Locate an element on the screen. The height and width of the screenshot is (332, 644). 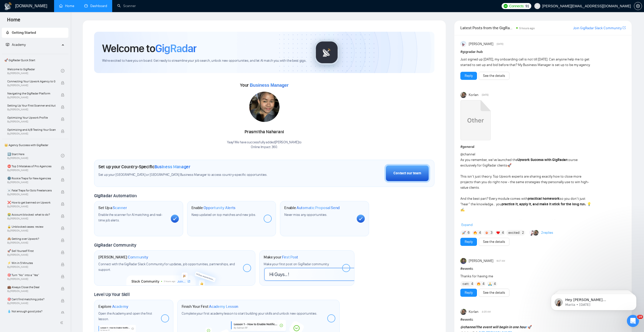
span: 4:05 AM is located at coordinates (486, 312).